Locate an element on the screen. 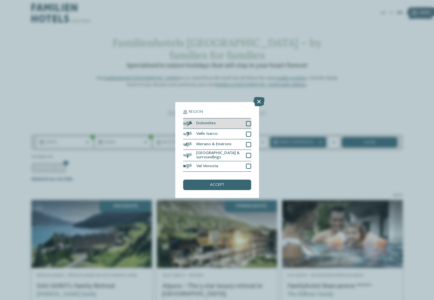 This screenshot has width=434, height=300. span: Dolomites is located at coordinates (206, 123).